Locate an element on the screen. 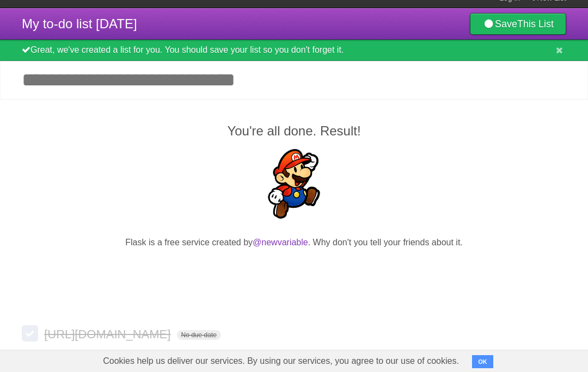 The height and width of the screenshot is (372, 588). span: Cookies help us deliver our services. By using our services, you agree to our use of cookies. is located at coordinates (281, 362).